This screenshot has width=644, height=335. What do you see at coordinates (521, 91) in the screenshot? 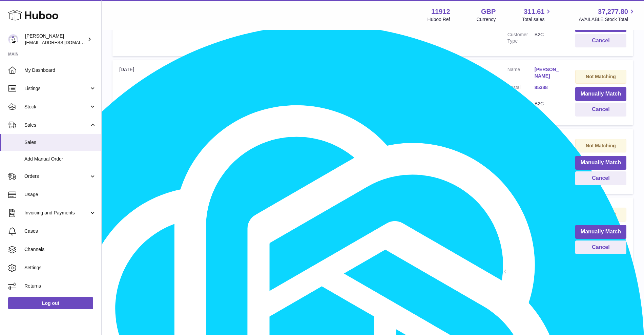
I see `dt: Postal Code` at bounding box center [521, 91].